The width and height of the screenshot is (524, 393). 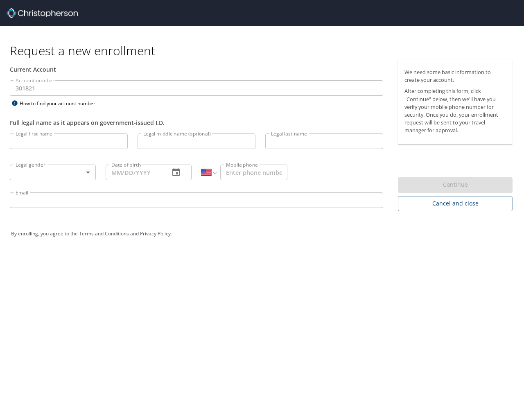 What do you see at coordinates (456, 204) in the screenshot?
I see `span: Cancel and close` at bounding box center [456, 204].